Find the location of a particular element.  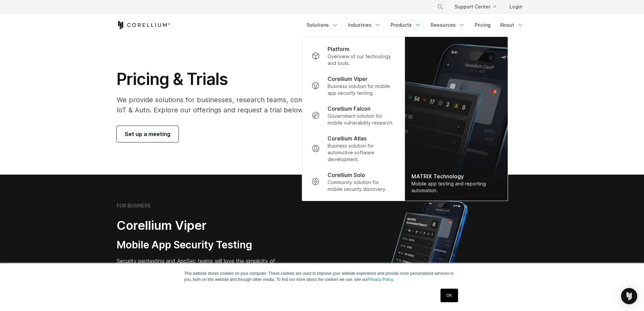

p: Corellium Falcon is located at coordinates (349, 108).